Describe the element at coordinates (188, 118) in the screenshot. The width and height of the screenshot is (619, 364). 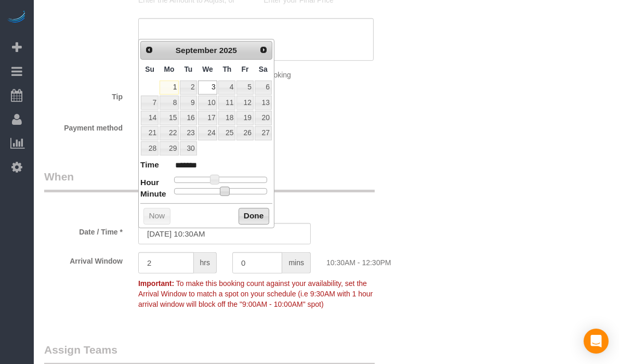
I see `a: 16` at that location.